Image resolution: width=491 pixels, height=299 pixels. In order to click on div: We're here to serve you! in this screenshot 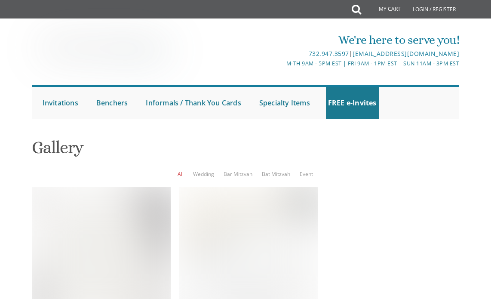, I will do `click(317, 40)`.